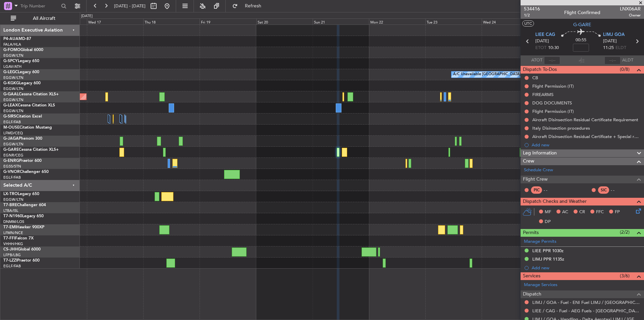 The height and width of the screenshot is (320, 644). I want to click on span: G-KGKG, so click(11, 83).